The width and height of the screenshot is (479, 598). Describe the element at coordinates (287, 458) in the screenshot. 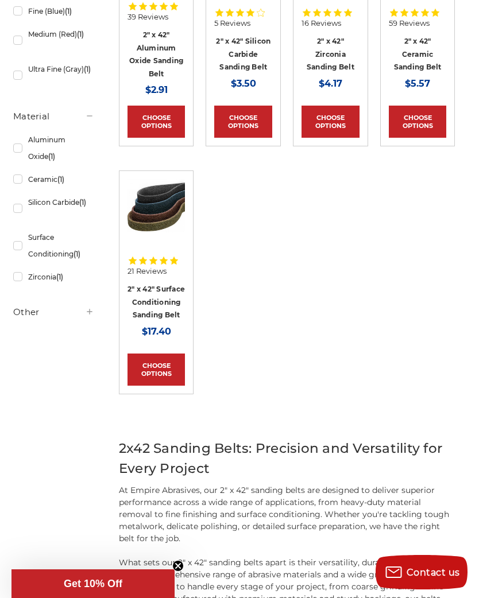

I see `h2: 2x42 Sanding Belts: Precision and Versatility for Every Project` at that location.